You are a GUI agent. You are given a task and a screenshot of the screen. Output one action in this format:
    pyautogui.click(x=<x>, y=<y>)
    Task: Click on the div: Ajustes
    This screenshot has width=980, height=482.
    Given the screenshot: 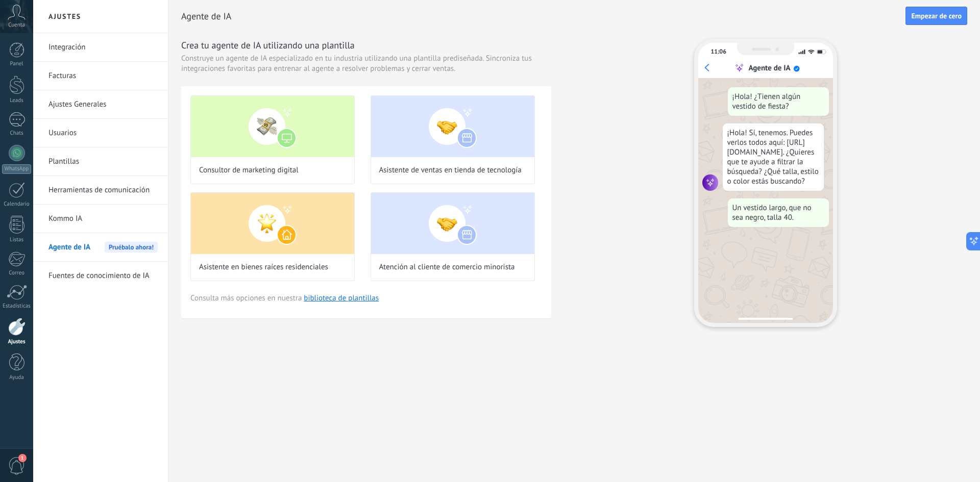 What is the action you would take?
    pyautogui.click(x=17, y=342)
    